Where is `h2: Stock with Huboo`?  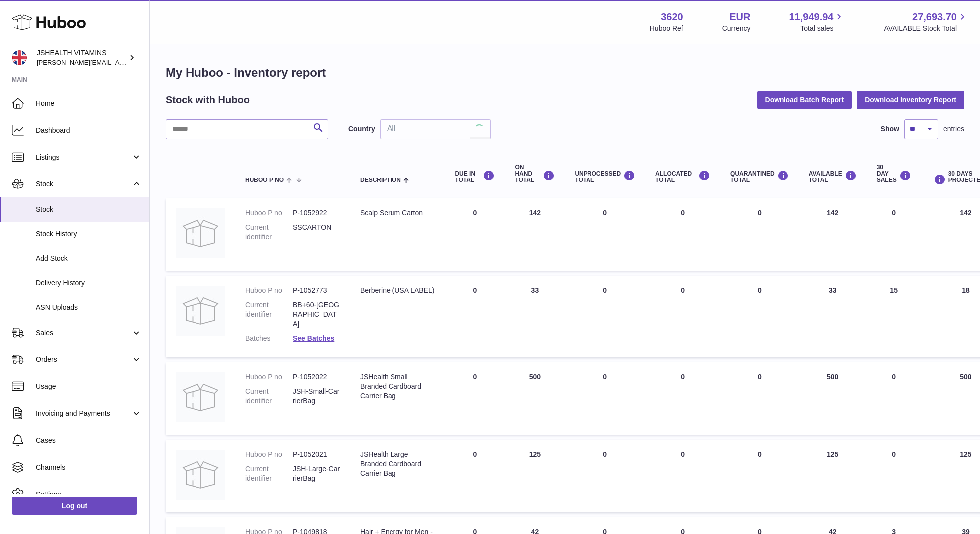
h2: Stock with Huboo is located at coordinates (208, 100).